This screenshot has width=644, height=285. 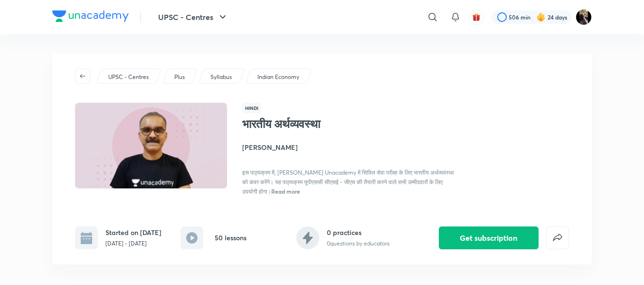 What do you see at coordinates (193, 17) in the screenshot?
I see `button: UPSC - Centres` at bounding box center [193, 17].